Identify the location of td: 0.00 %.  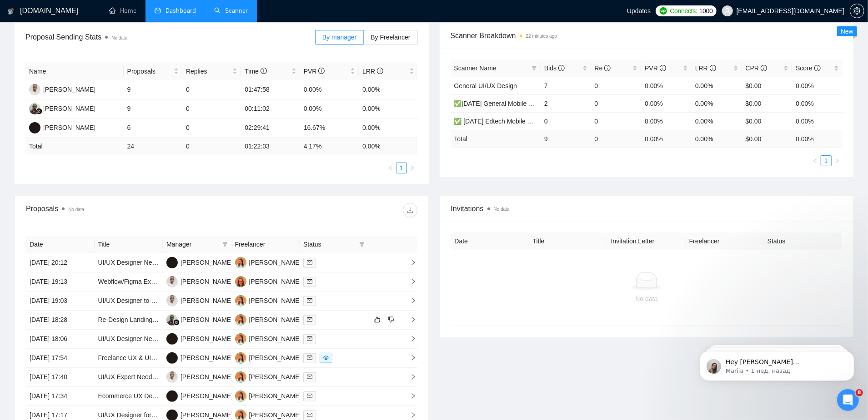
(388, 147).